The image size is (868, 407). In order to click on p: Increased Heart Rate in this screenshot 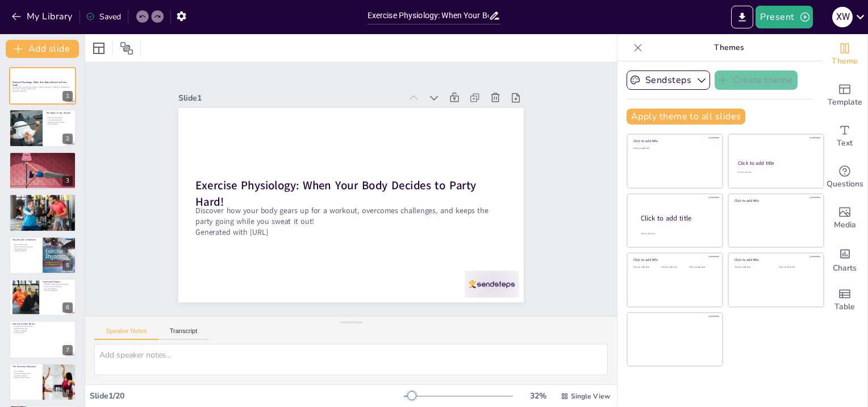, I will do `click(59, 120)`.